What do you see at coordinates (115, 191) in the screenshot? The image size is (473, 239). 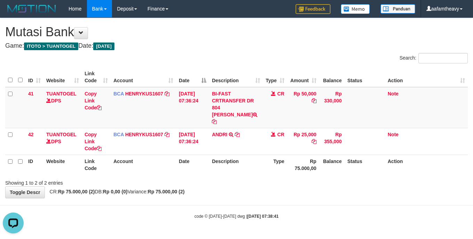 I see `strong: Rp 0,00 (0)` at bounding box center [115, 191].